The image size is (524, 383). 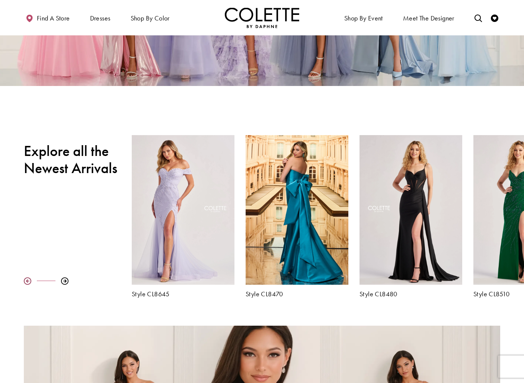 What do you see at coordinates (495, 18) in the screenshot?
I see `a: Check Wishlist` at bounding box center [495, 18].